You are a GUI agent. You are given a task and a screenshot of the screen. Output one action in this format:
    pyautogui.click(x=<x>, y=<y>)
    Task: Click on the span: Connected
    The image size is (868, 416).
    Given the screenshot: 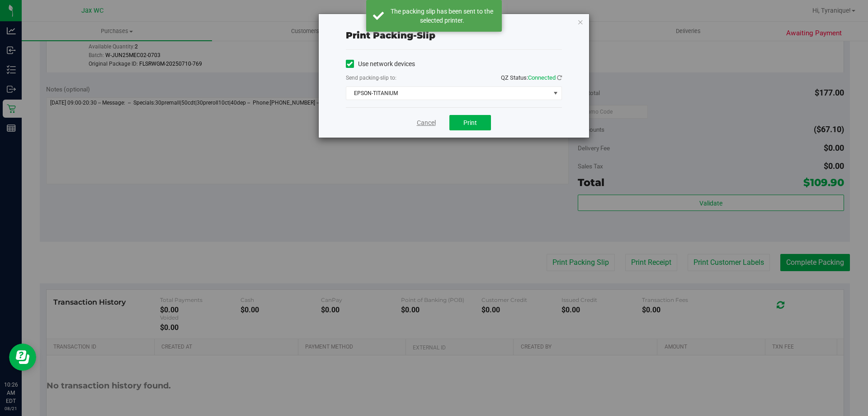 What is the action you would take?
    pyautogui.click(x=542, y=77)
    